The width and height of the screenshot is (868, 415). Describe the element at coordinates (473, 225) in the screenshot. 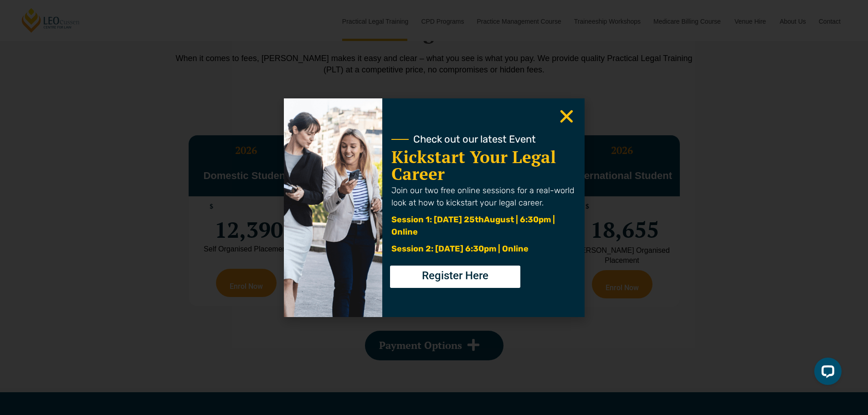

I see `span: August | 6:30pm | Online` at that location.